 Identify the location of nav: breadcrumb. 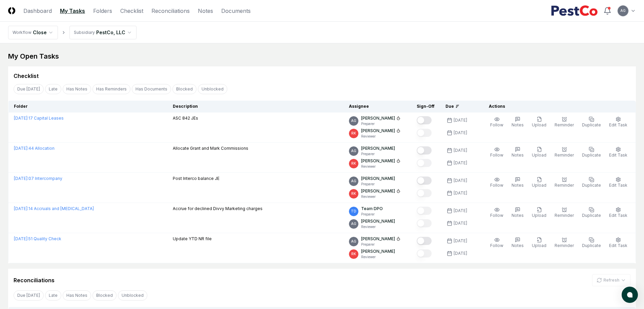
(72, 33).